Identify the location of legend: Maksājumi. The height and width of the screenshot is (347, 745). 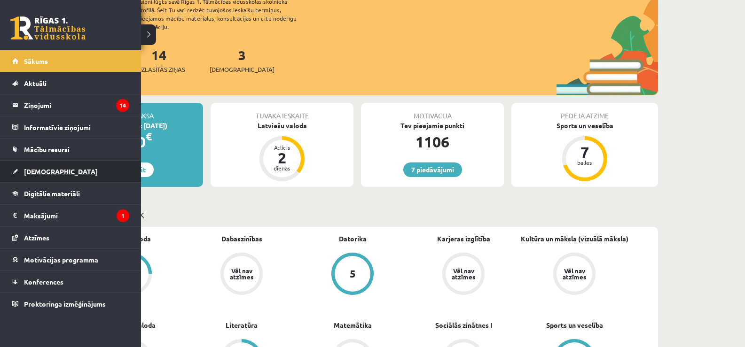
(77, 216).